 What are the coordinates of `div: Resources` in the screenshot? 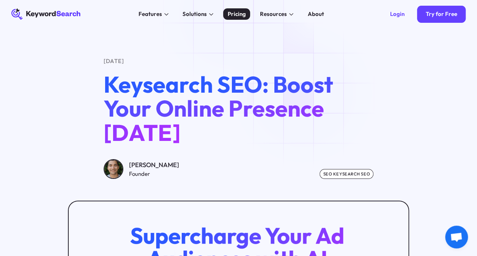 It's located at (273, 14).